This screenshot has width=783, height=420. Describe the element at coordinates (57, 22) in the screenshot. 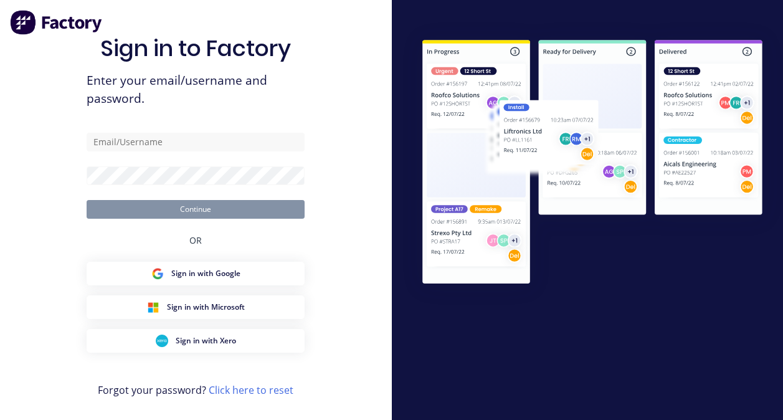

I see `img: Factory` at that location.